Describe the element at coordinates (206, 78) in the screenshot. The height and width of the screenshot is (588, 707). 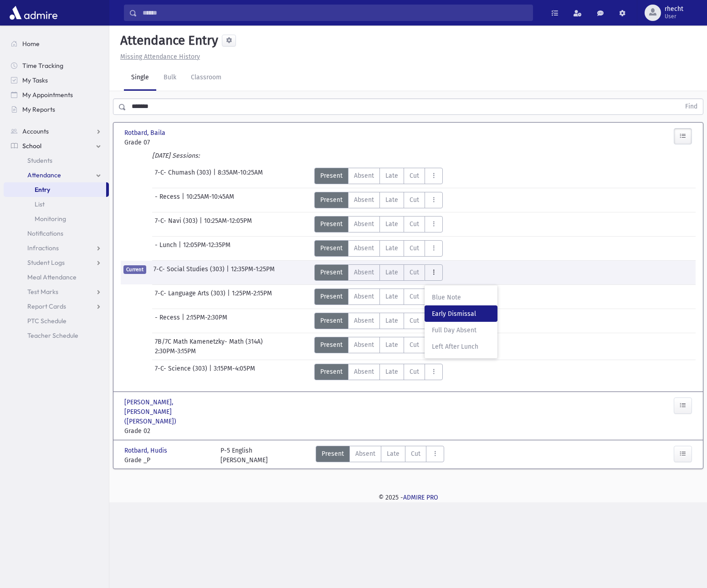
I see `a: Classroom` at that location.